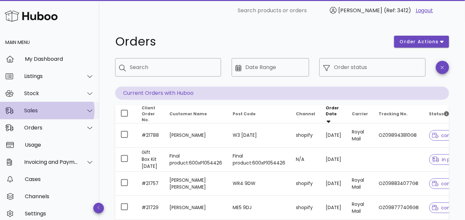 The width and height of the screenshot is (465, 220). Describe the element at coordinates (148, 114) in the screenshot. I see `span: Client Order No.` at that location.